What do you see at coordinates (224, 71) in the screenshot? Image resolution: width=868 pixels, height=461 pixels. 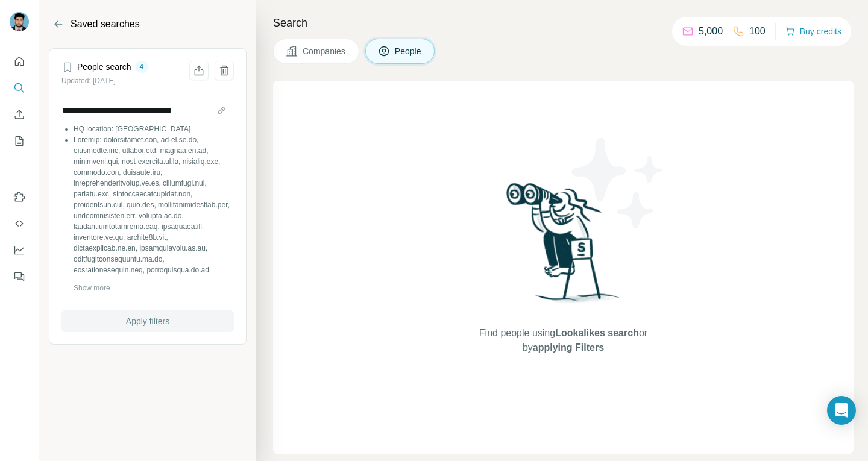 I see `button: Delete saved search` at bounding box center [224, 71].